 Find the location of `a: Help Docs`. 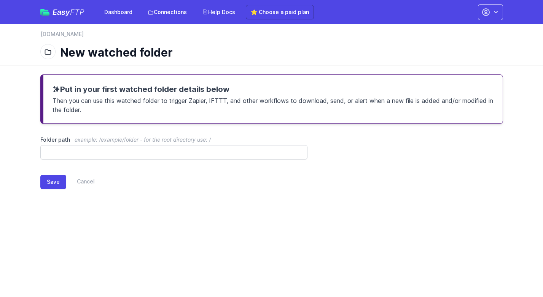

a: Help Docs is located at coordinates (218, 12).